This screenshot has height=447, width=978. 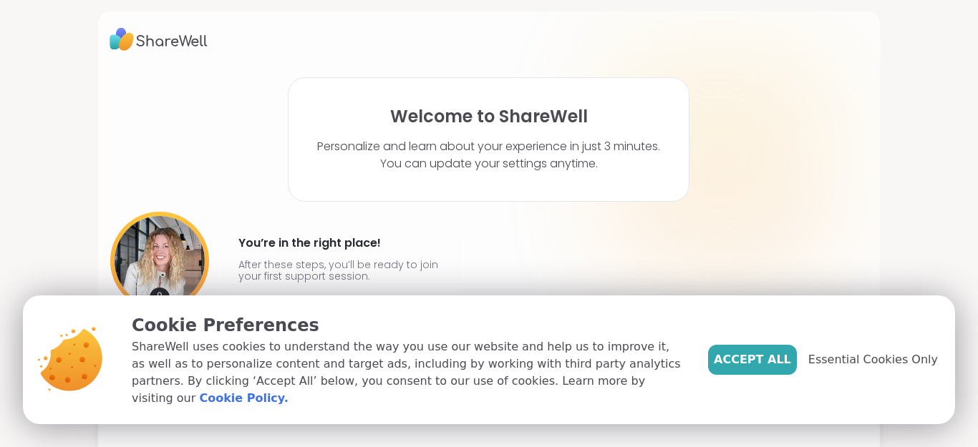 I want to click on h1: Welcome to ShareWell, so click(x=489, y=117).